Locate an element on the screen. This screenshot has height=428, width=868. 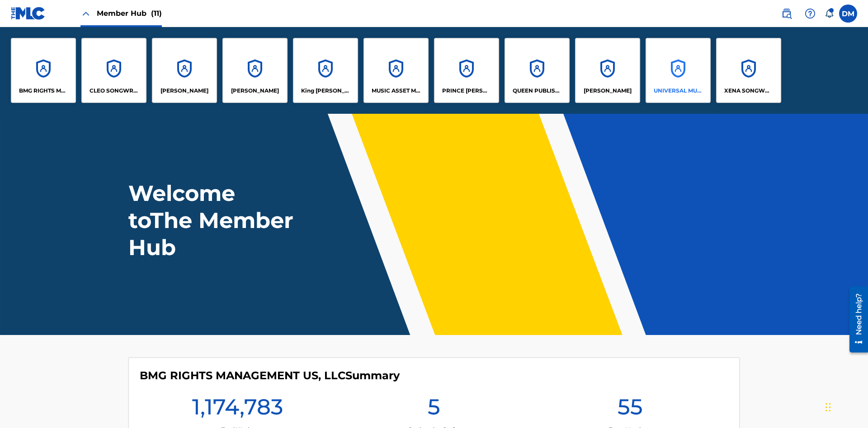
div: Chat Widget is located at coordinates (846, 407).